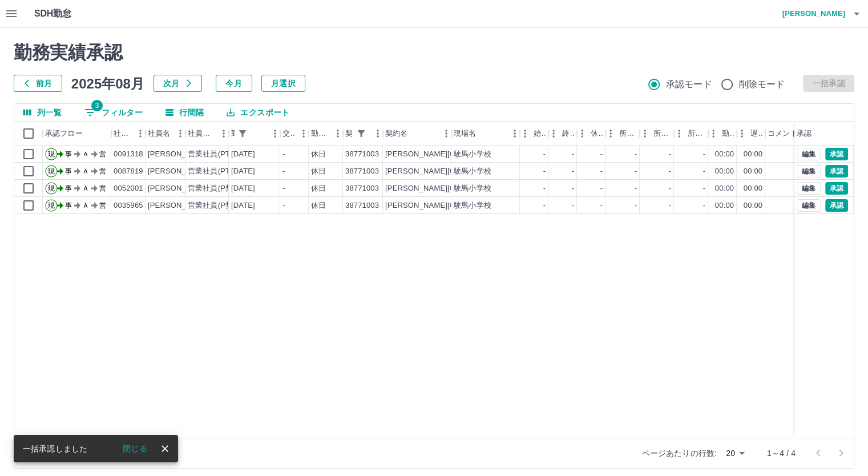 The image size is (868, 476). Describe the element at coordinates (283, 83) in the screenshot. I see `button: 月選択` at that location.